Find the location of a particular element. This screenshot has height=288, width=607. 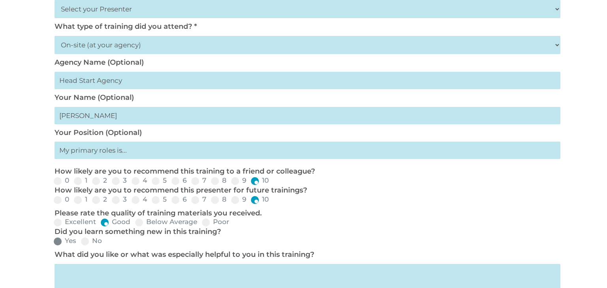

p: Please rate the quality of training materials you received. is located at coordinates (305, 214).